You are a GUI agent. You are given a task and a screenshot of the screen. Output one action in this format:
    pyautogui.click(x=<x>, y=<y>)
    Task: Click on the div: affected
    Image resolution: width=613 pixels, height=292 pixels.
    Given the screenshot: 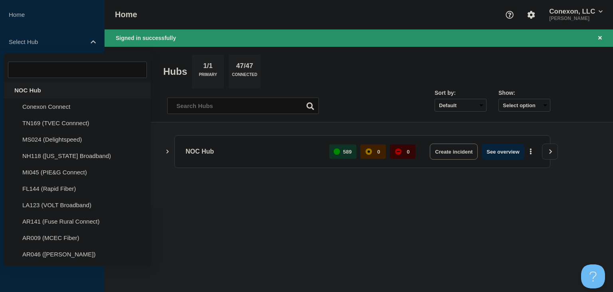 What is the action you would take?
    pyautogui.click(x=369, y=151)
    